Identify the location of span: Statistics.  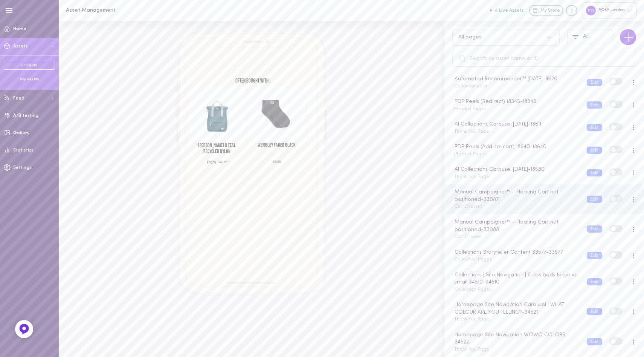
(23, 151).